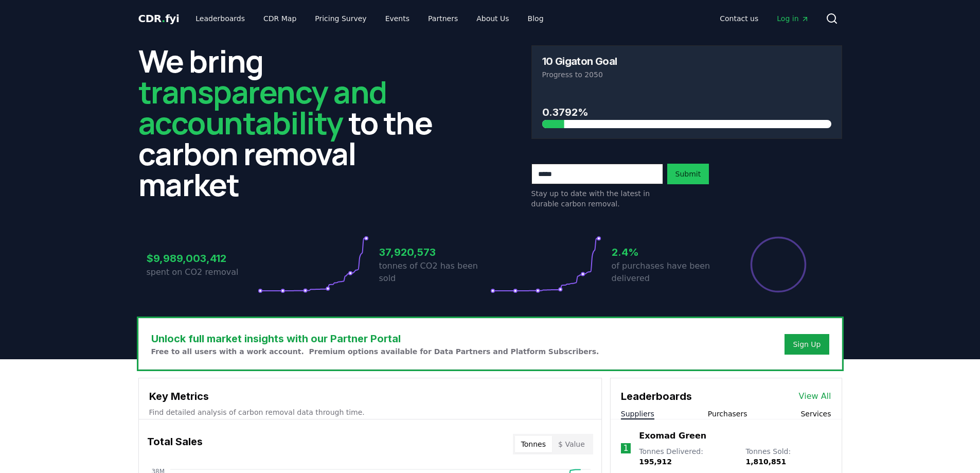  What do you see at coordinates (655, 462) in the screenshot?
I see `span: 195,912` at bounding box center [655, 462].